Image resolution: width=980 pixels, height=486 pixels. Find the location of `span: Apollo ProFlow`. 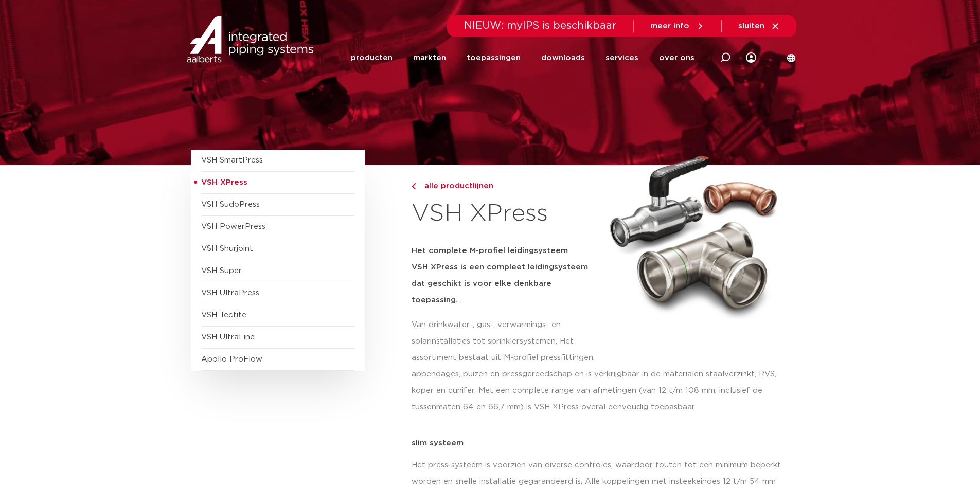

span: Apollo ProFlow is located at coordinates (232, 359).